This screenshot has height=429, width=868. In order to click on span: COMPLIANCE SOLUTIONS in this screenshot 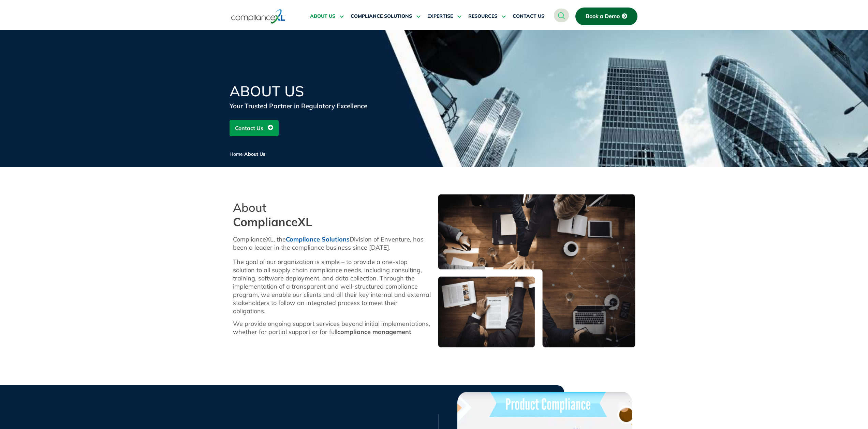, I will do `click(381, 16)`.